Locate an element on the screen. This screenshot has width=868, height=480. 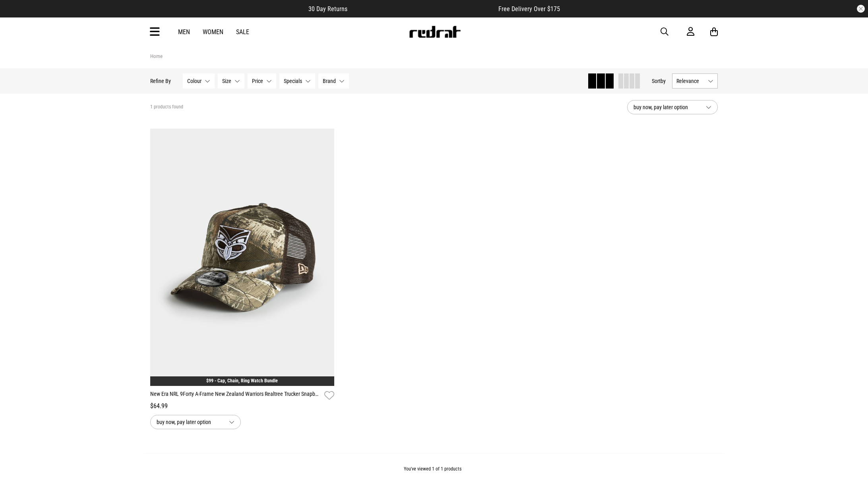
span: Specials is located at coordinates (293, 81).